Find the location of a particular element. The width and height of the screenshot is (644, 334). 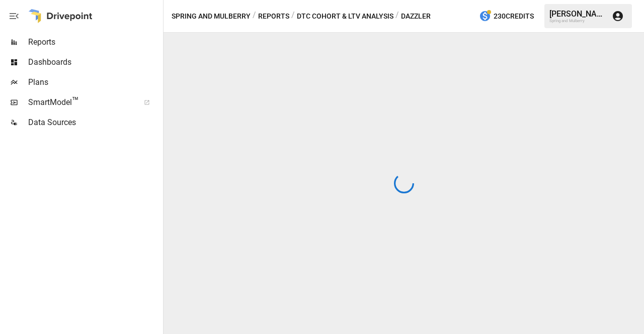

div: Spring and Mulberry is located at coordinates (578, 21).